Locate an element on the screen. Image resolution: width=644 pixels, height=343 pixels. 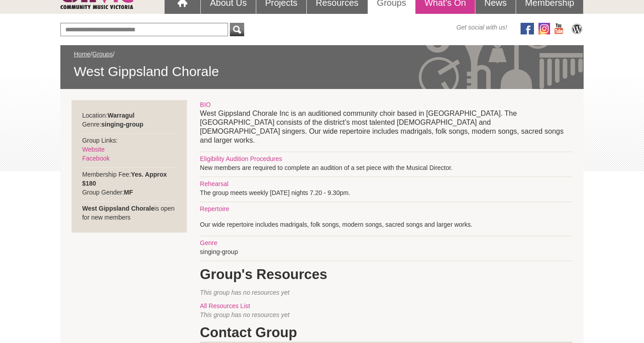
div: Rehearsal is located at coordinates (386, 184).